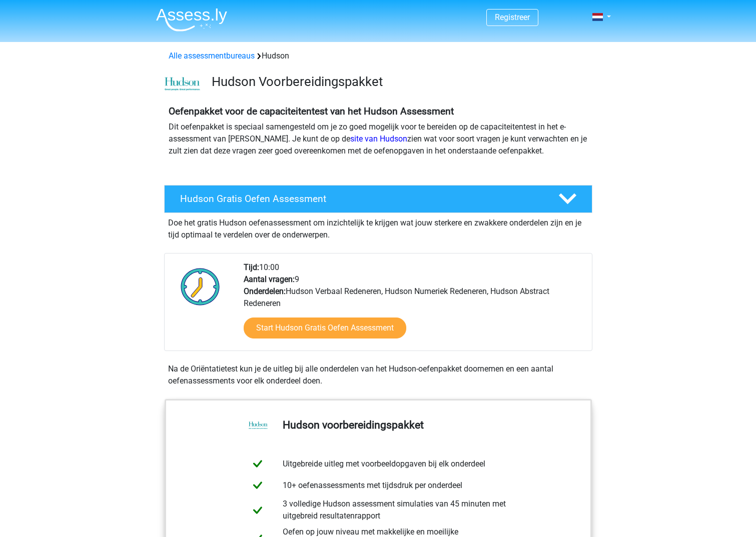 This screenshot has width=756, height=537. Describe the element at coordinates (378, 139) in the screenshot. I see `p: Dit oefenpakket is speciaal samengesteld om je zo goed mogelijk voor te bereiden op de capaciteit...` at that location.